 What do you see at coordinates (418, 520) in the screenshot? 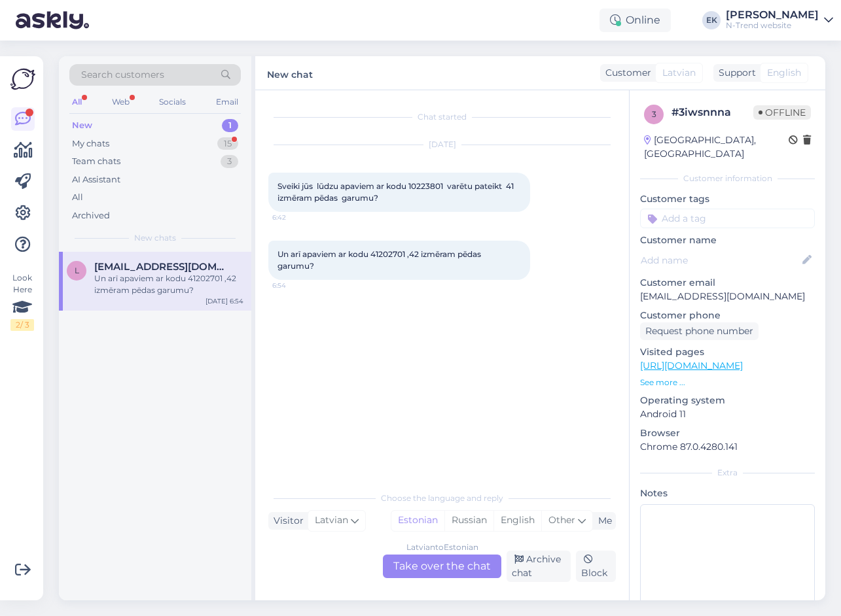
I see `div: Estonian` at bounding box center [418, 520].